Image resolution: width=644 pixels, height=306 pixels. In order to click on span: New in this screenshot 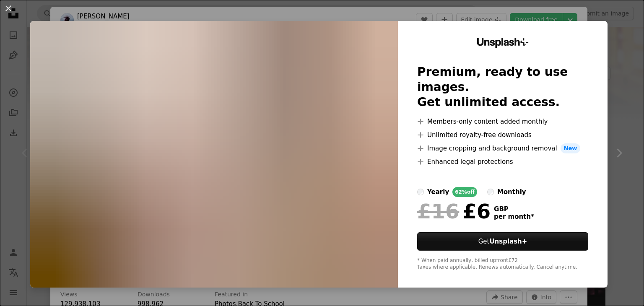, I will do `click(571, 148)`.